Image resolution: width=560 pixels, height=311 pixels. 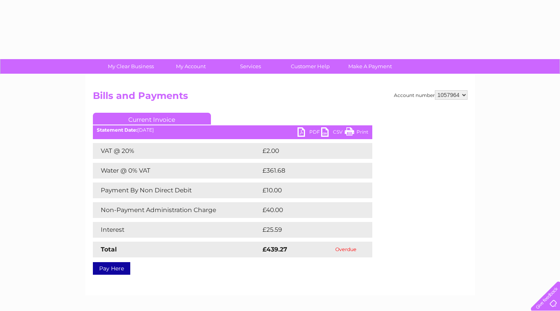 I want to click on a: My Clear Business, so click(x=131, y=66).